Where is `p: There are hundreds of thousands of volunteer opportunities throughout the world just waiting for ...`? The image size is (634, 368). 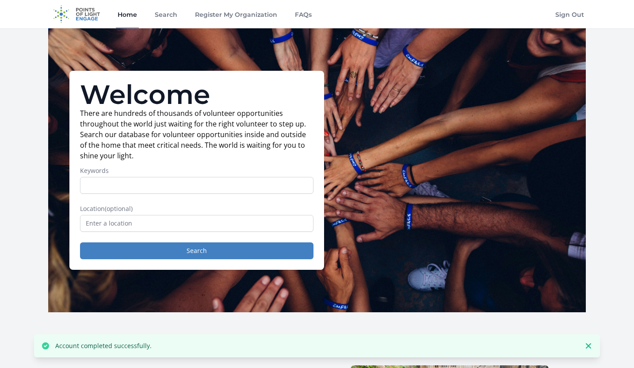
p: There are hundreds of thousands of volunteer opportunities throughout the world just waiting for ... is located at coordinates (197, 134).